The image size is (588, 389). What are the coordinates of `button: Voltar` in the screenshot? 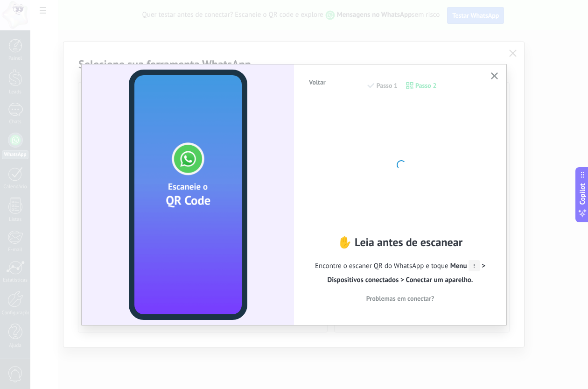 It's located at (317, 82).